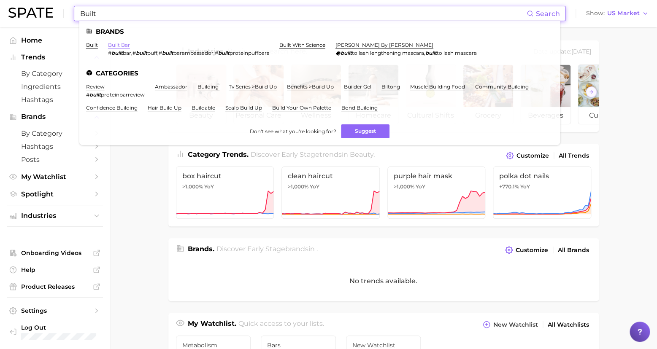  What do you see at coordinates (55, 177) in the screenshot?
I see `a: My Watchlist` at bounding box center [55, 177].